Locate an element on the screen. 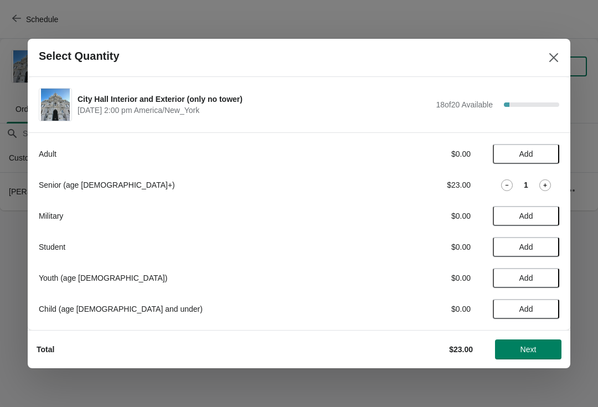  div: Adult is located at coordinates (192, 154).